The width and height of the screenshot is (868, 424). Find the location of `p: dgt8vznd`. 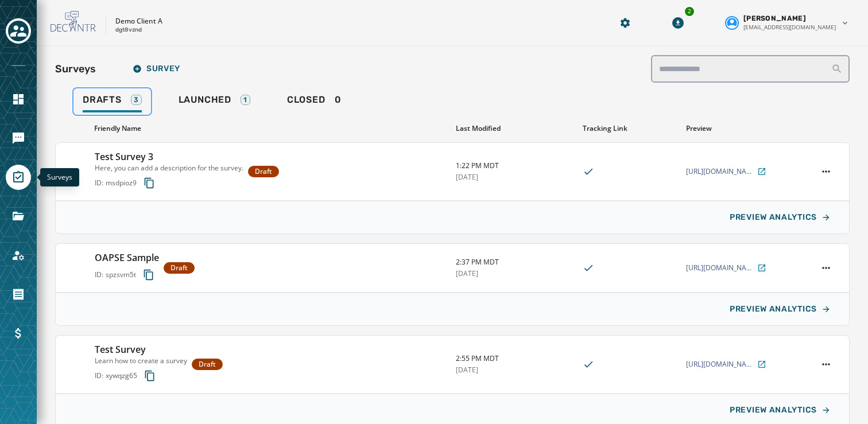

p: dgt8vznd is located at coordinates (128, 30).